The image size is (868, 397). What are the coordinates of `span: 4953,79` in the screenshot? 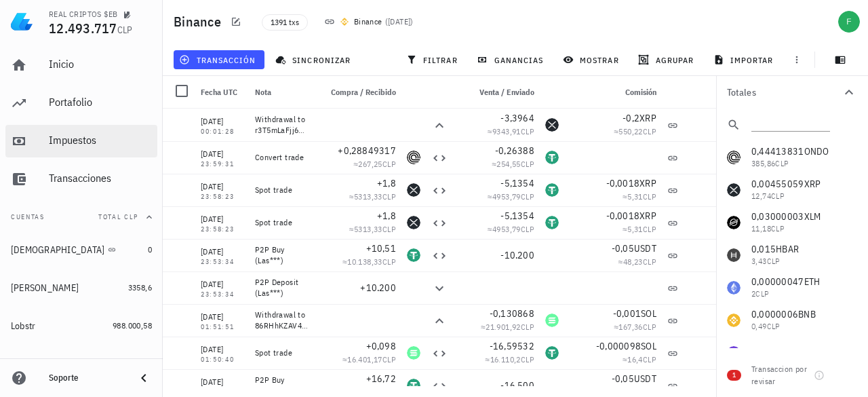 It's located at (507, 197).